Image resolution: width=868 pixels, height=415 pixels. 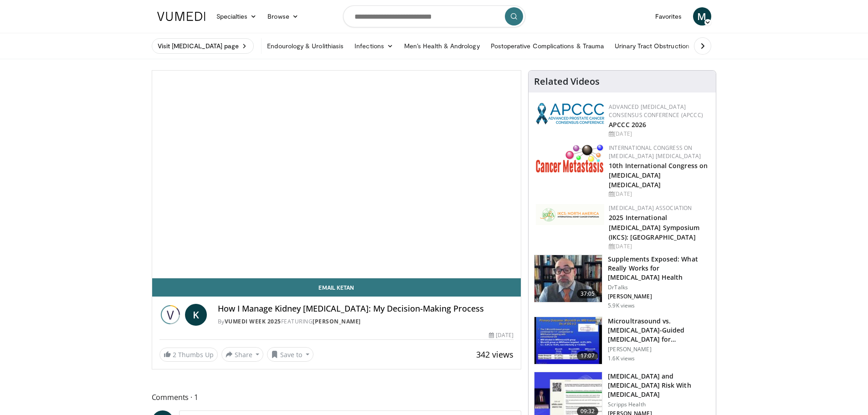 I want to click on p: 1.6K views, so click(x=621, y=359).